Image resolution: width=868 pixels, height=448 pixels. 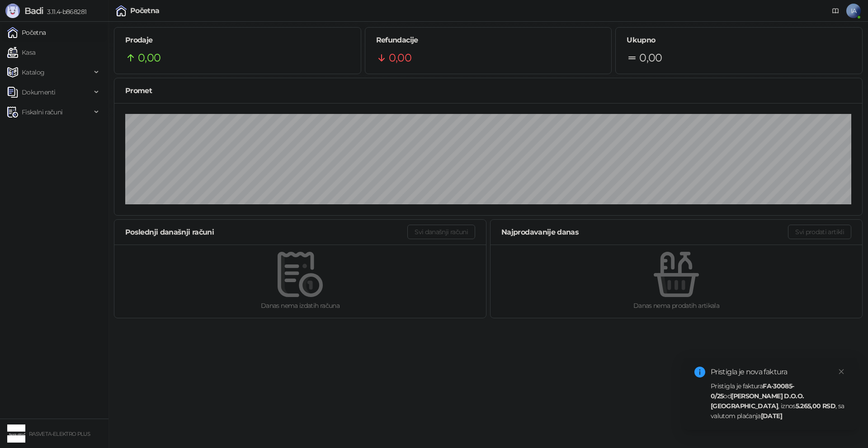 What do you see at coordinates (59, 433) in the screenshot?
I see `small: RASVETA-ELEKTRO PLUS` at bounding box center [59, 433].